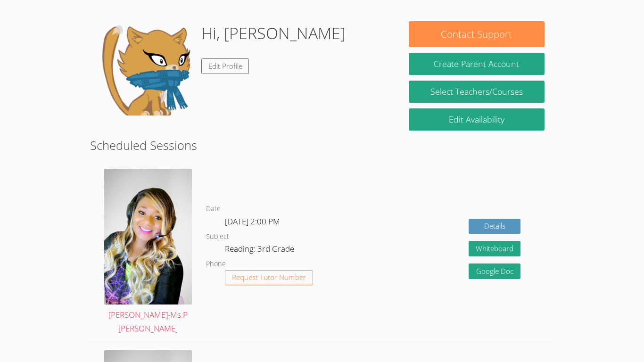 The image size is (644, 362). Describe the element at coordinates (260, 250) in the screenshot. I see `dd: Reading: 3rd Grade` at that location.